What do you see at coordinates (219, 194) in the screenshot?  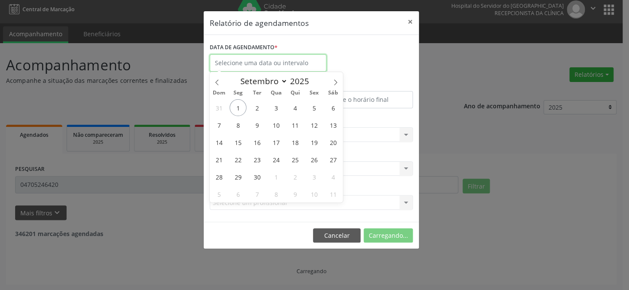 I see `span: Outubro 5, 2025` at bounding box center [219, 194].